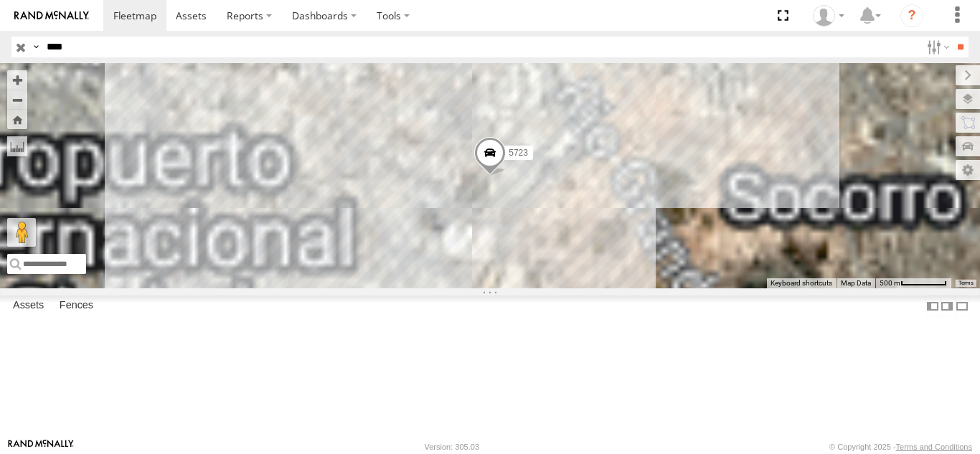 The width and height of the screenshot is (980, 454). I want to click on label: Search Query, so click(36, 46).